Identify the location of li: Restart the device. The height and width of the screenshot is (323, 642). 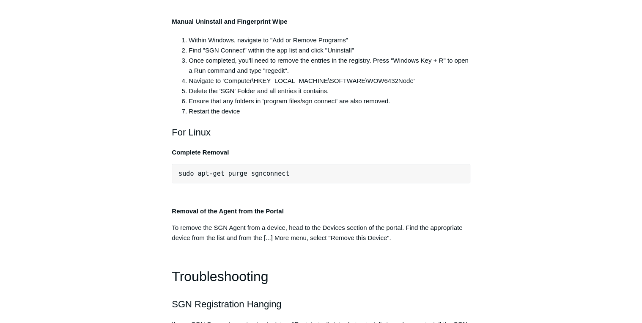
(330, 111).